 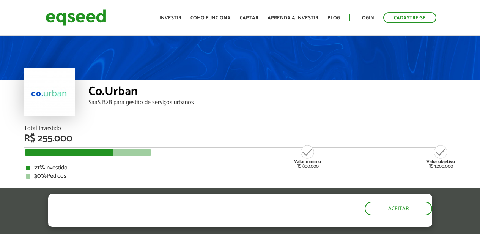 What do you see at coordinates (39, 167) in the screenshot?
I see `strong: 21%` at bounding box center [39, 167].